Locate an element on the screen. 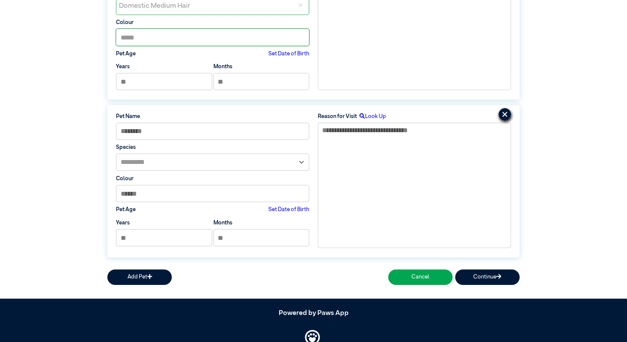 This screenshot has width=627, height=342. button: Cancel is located at coordinates (421, 277).